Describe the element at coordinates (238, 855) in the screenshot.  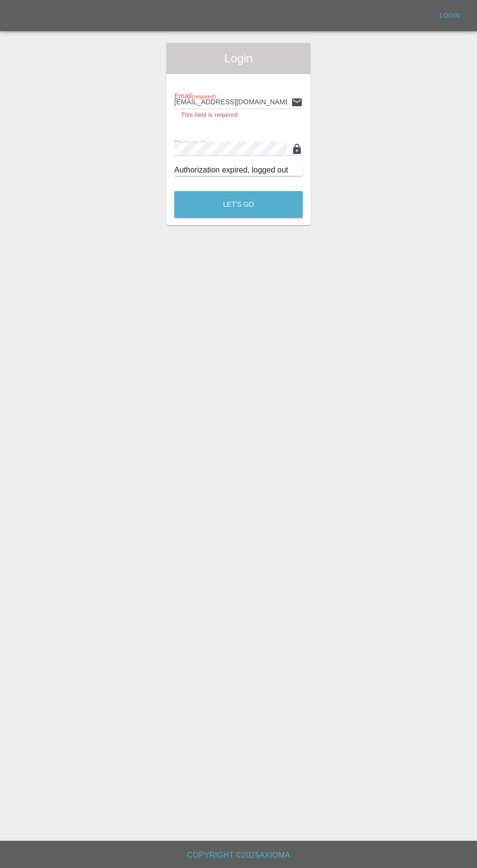
I see `h6: Copyright © 2025 Axioma` at that location.